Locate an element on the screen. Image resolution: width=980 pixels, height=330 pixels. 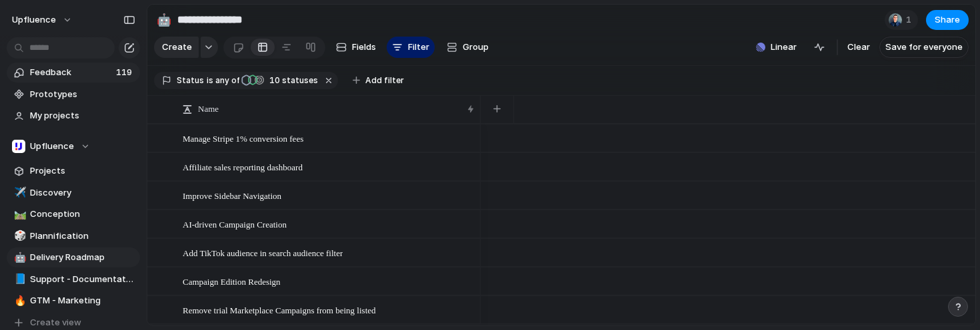
span: Group is located at coordinates (475, 47).